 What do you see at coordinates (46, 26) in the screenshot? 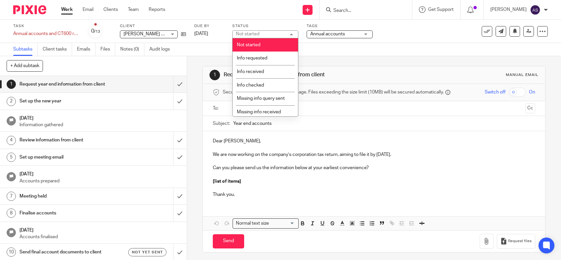
I see `label: Task` at bounding box center [46, 26].